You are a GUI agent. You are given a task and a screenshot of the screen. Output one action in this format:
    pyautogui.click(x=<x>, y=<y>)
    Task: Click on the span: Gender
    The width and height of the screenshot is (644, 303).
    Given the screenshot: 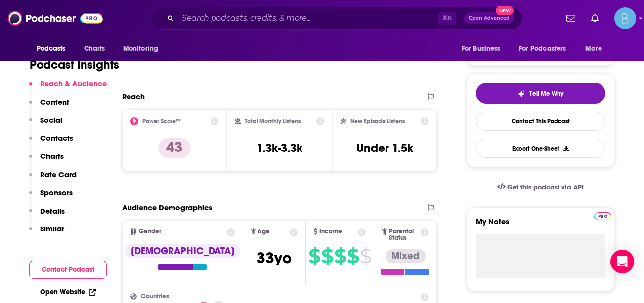 What is the action you would take?
    pyautogui.click(x=150, y=232)
    